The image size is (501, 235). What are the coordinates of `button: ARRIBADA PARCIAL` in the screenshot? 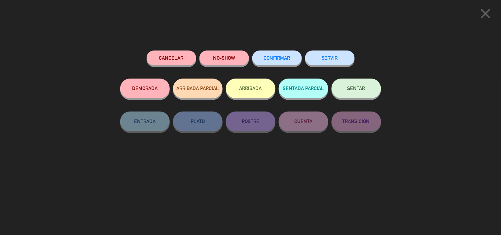 It's located at (198, 89).